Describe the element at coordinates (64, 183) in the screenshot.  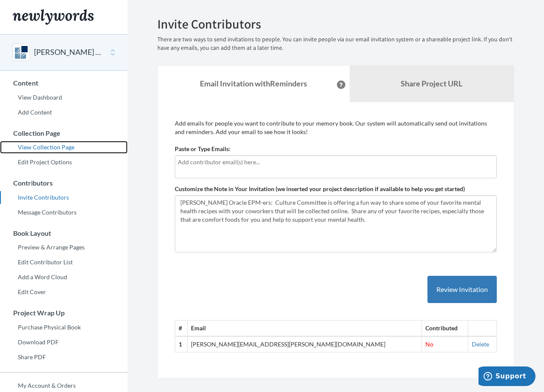
I see `h3: Contributors` at that location.